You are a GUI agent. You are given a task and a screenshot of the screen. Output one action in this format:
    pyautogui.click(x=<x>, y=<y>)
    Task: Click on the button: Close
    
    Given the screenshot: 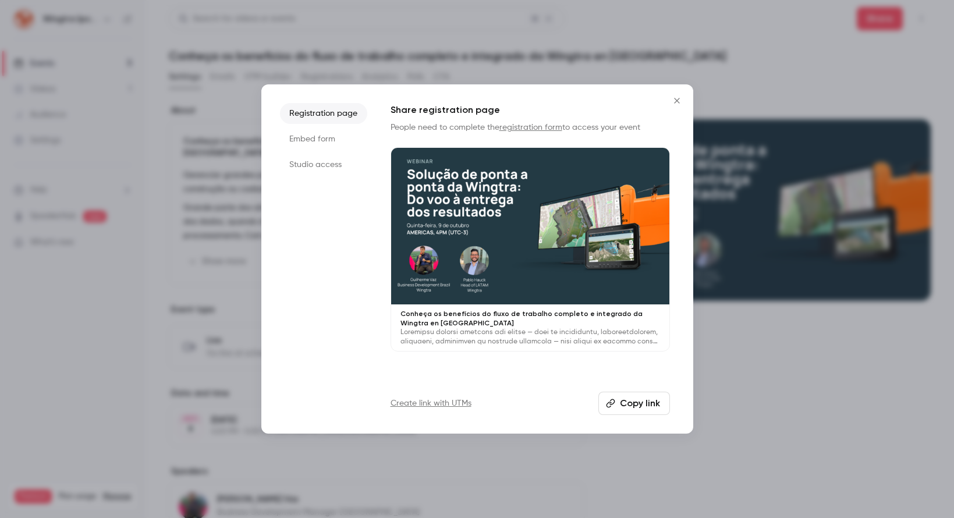 What is the action you would take?
    pyautogui.click(x=677, y=101)
    